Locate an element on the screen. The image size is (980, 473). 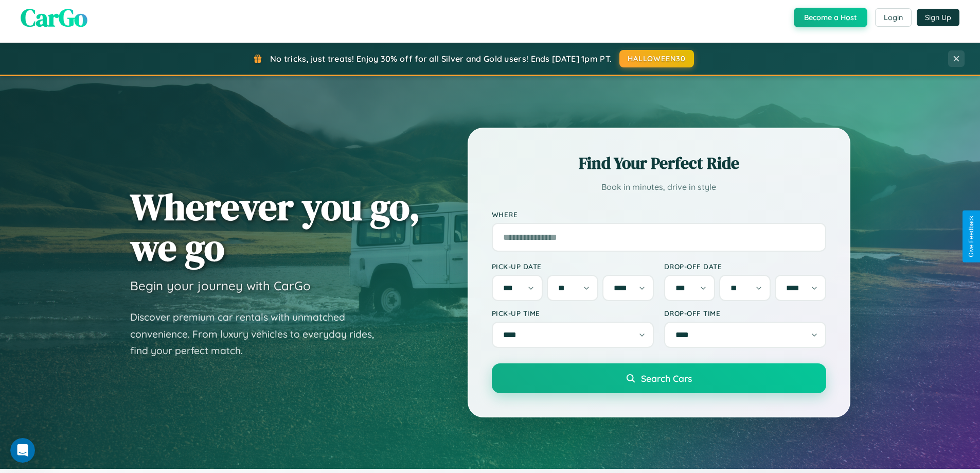
h2: Find Your Perfect Ride is located at coordinates (659, 163).